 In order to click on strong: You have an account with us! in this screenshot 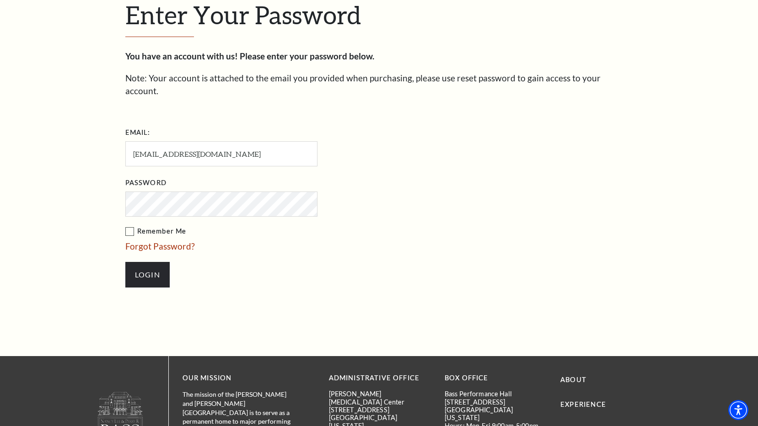, I will do `click(182, 56)`.